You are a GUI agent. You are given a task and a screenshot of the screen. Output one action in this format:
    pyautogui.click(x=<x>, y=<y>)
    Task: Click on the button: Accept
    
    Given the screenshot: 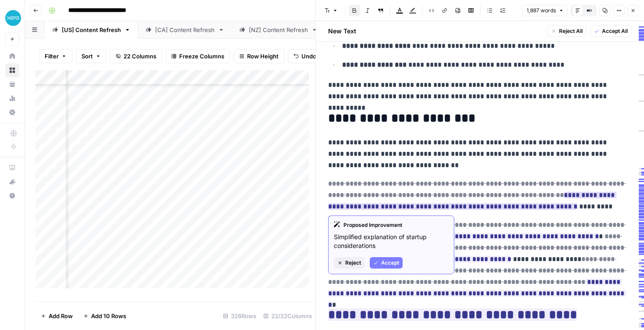 What is the action you would take?
    pyautogui.click(x=386, y=263)
    